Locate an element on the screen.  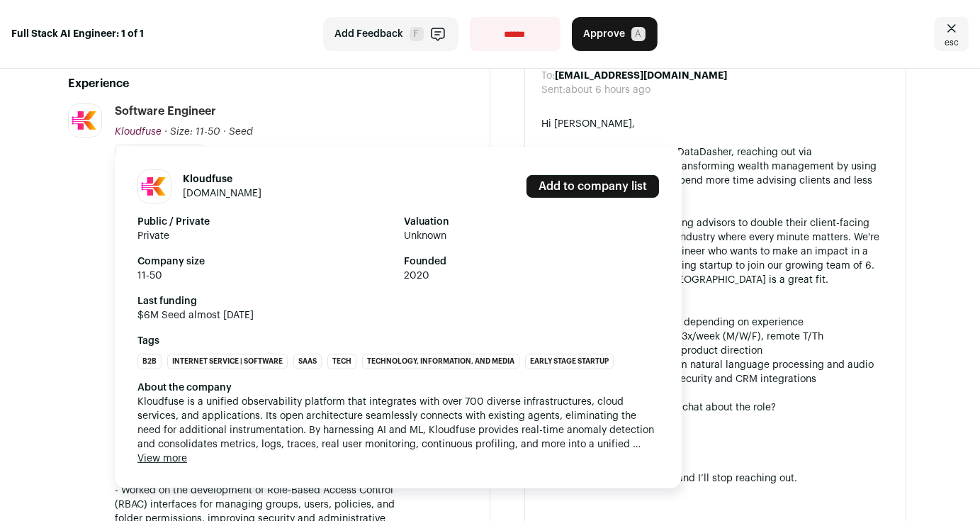
span: Kloudfuse is located at coordinates (138, 132).